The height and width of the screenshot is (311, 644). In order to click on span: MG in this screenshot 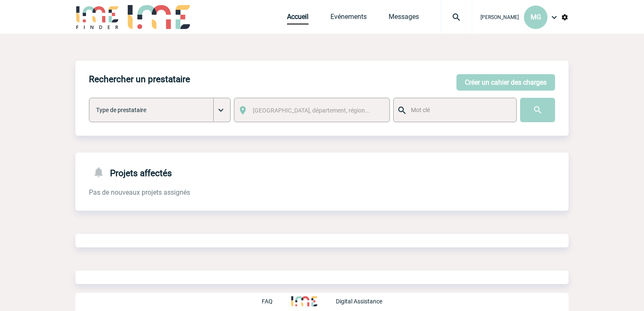, I will do `click(536, 17)`.